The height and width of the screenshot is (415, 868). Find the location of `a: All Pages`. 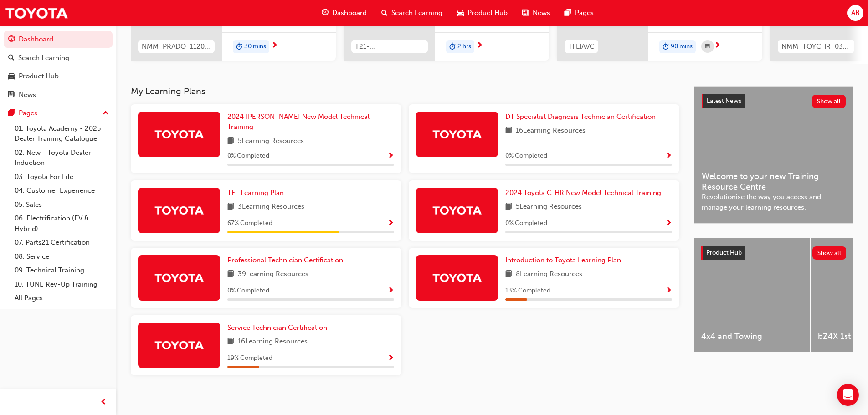

a: All Pages is located at coordinates (61, 298).